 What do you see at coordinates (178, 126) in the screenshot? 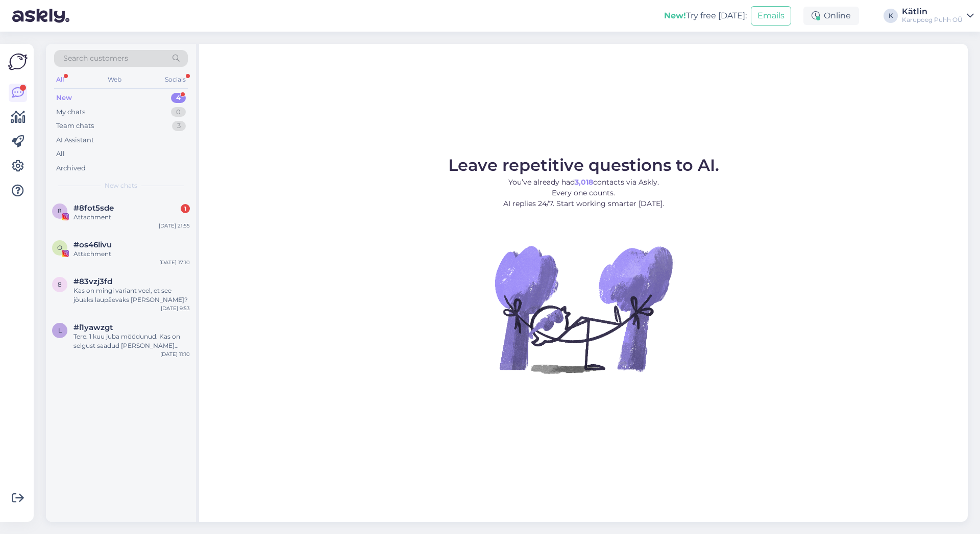
I see `div: 3` at bounding box center [178, 126].